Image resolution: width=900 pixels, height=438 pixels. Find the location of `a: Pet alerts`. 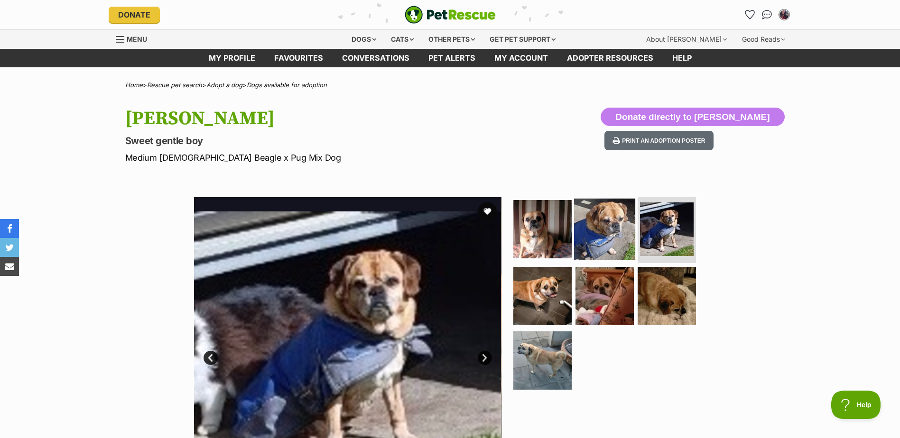

a: Pet alerts is located at coordinates (452, 58).